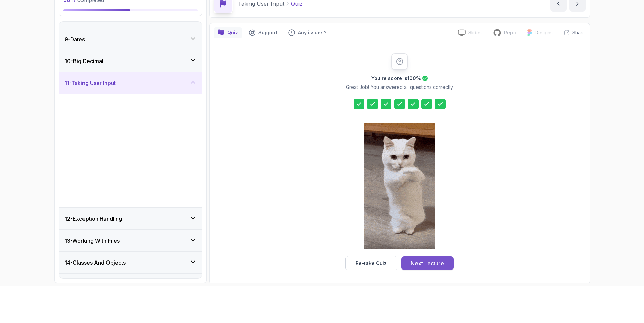 The image size is (644, 323). I want to click on ya-tr-span: Repo, so click(510, 33).